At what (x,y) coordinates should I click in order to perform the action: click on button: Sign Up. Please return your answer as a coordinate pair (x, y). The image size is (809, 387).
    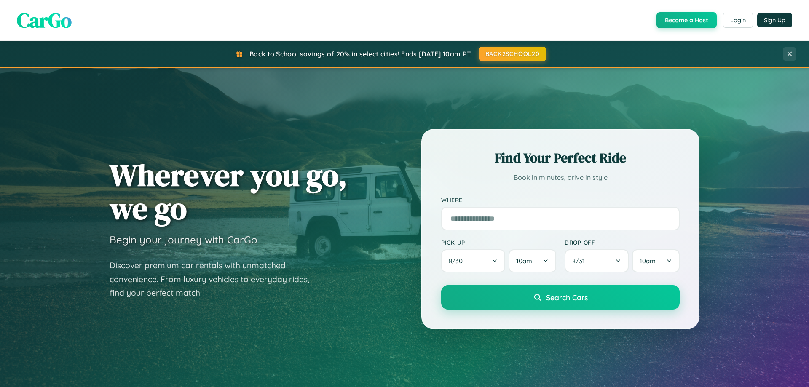
    Looking at the image, I should click on (775, 20).